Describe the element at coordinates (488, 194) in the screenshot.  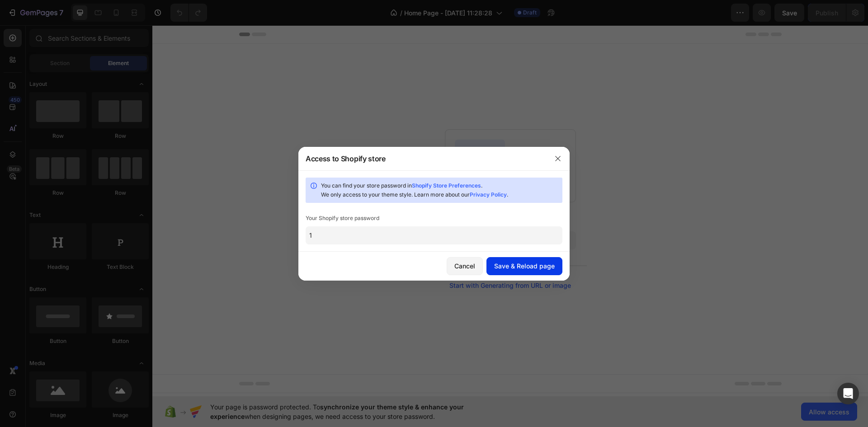
I see `a: Privacy Policy` at that location.